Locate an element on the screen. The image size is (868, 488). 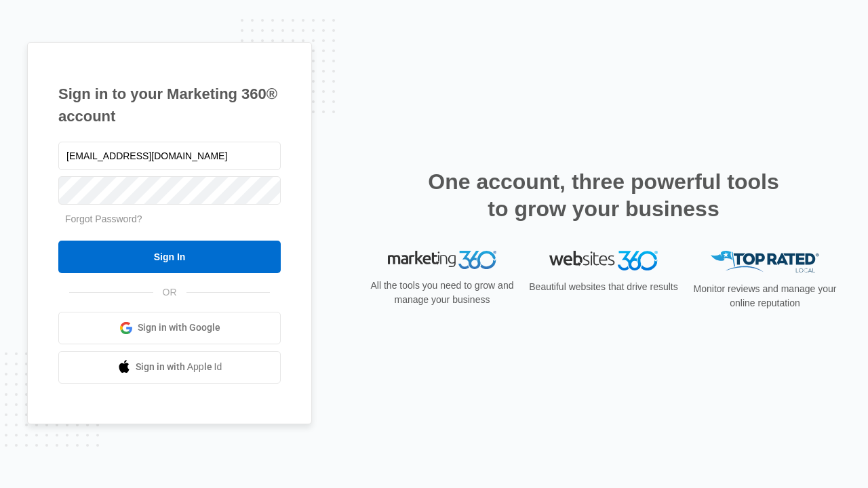
img: Marketing 360 is located at coordinates (442, 260).